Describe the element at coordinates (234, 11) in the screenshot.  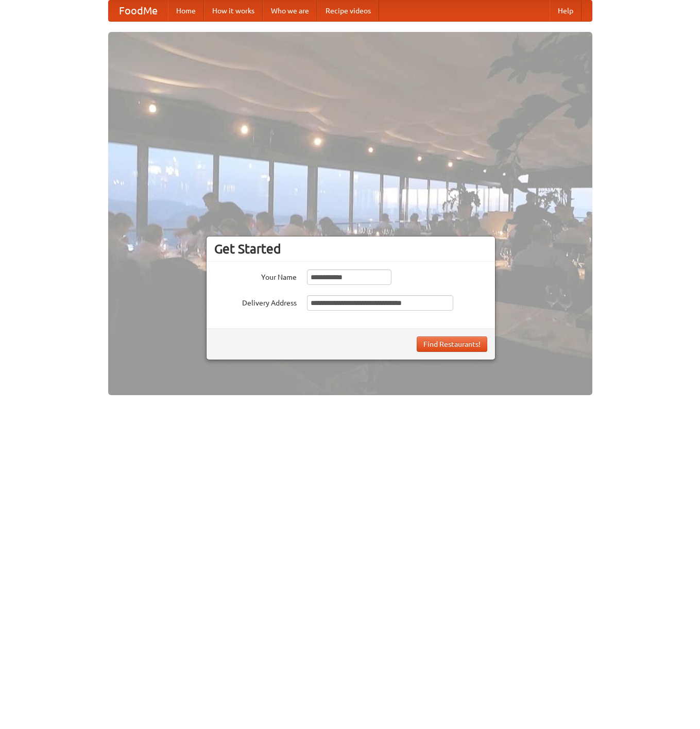
I see `a: How it works` at that location.